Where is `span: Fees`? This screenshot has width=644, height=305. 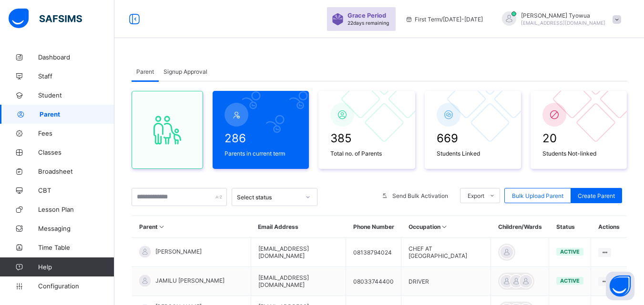 span: Fees is located at coordinates (76, 133).